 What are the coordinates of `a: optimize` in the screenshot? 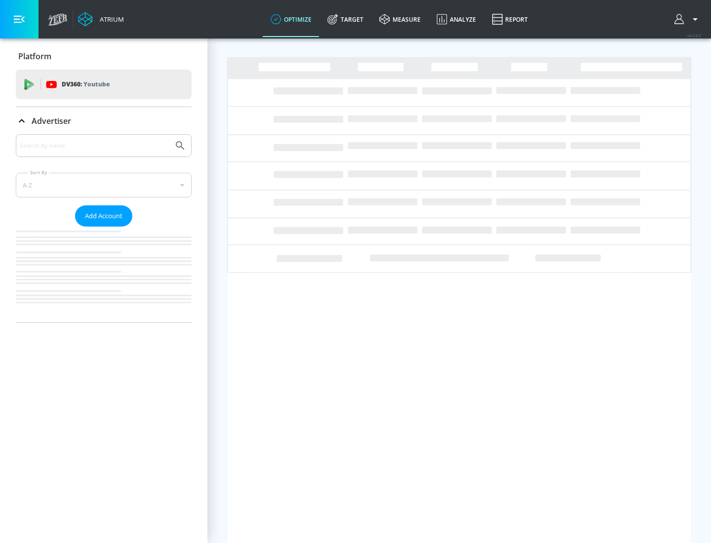 It's located at (291, 19).